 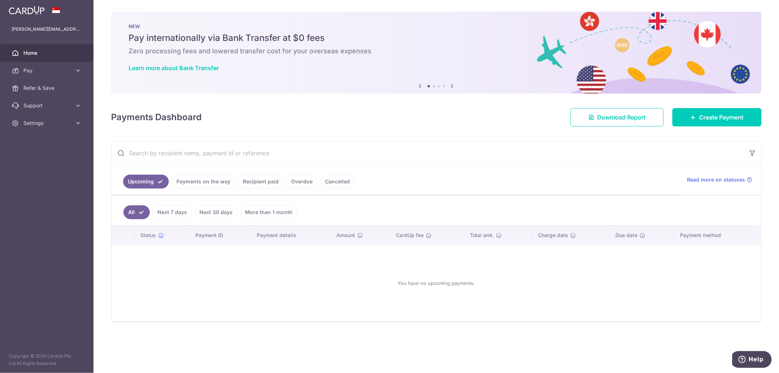 I want to click on span: CardUp fee, so click(x=410, y=235).